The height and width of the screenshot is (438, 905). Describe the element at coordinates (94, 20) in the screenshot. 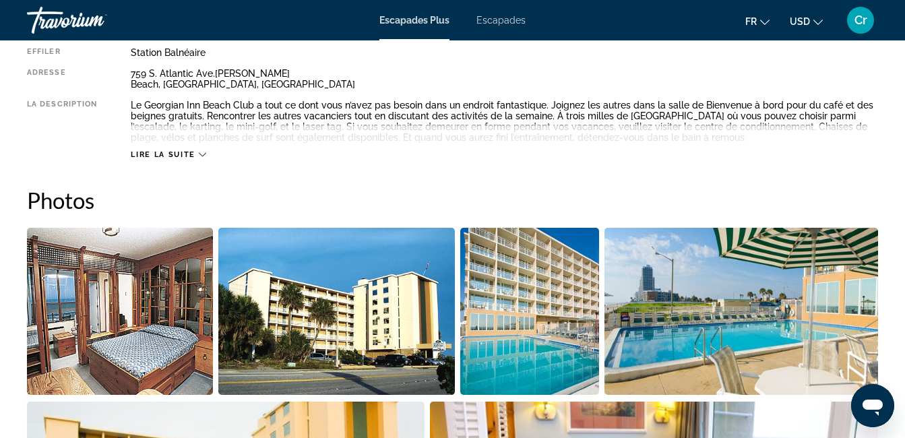

I see `a: Travorium` at that location.